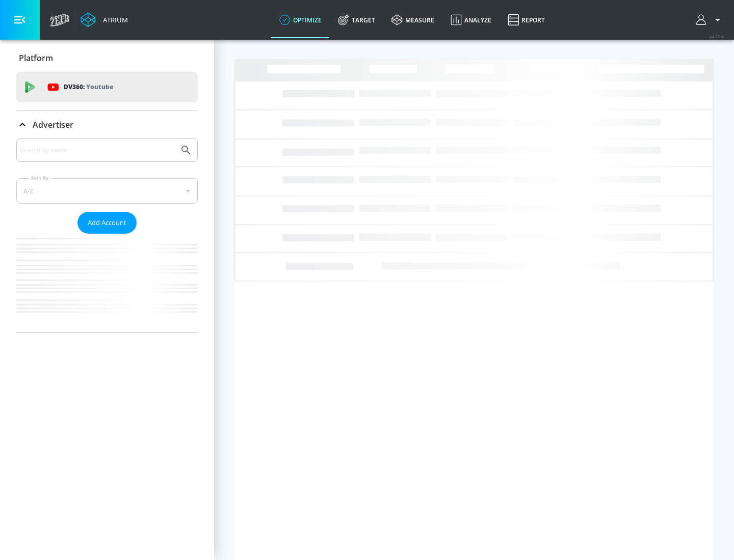 This screenshot has width=734, height=560. What do you see at coordinates (107, 222) in the screenshot?
I see `span: Add Account` at bounding box center [107, 222].